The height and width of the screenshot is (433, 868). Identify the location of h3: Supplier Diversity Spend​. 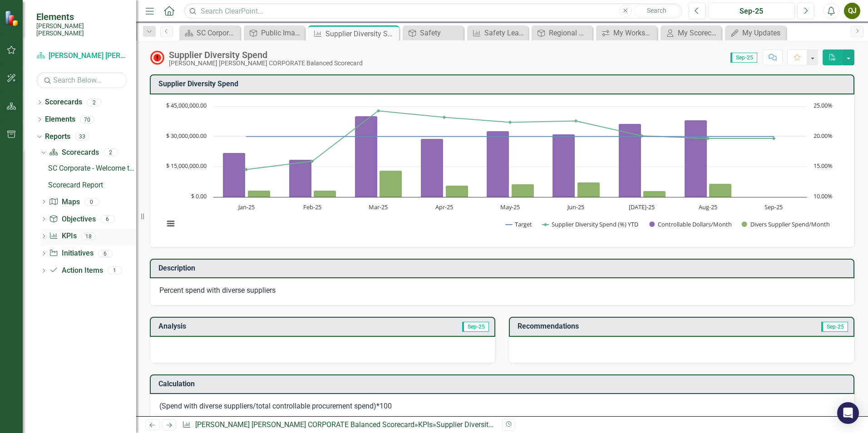
(504, 84).